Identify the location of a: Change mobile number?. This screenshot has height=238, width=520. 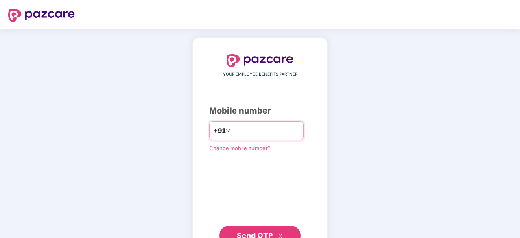
(240, 148).